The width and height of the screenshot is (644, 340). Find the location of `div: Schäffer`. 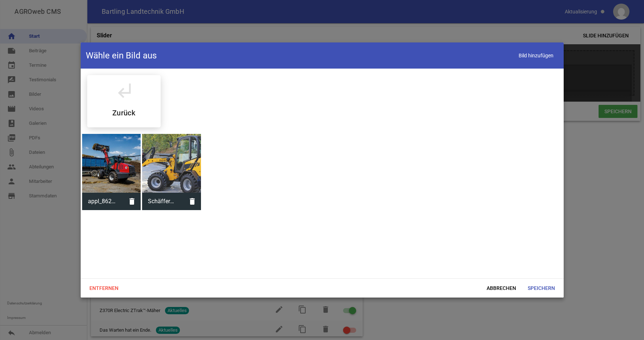

div: Schäffer is located at coordinates (124, 101).